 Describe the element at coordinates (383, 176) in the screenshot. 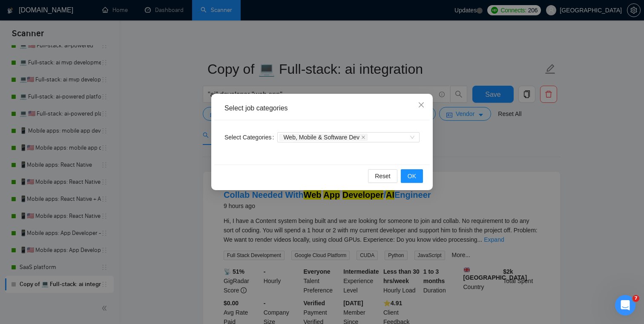

I see `span: Reset` at that location.